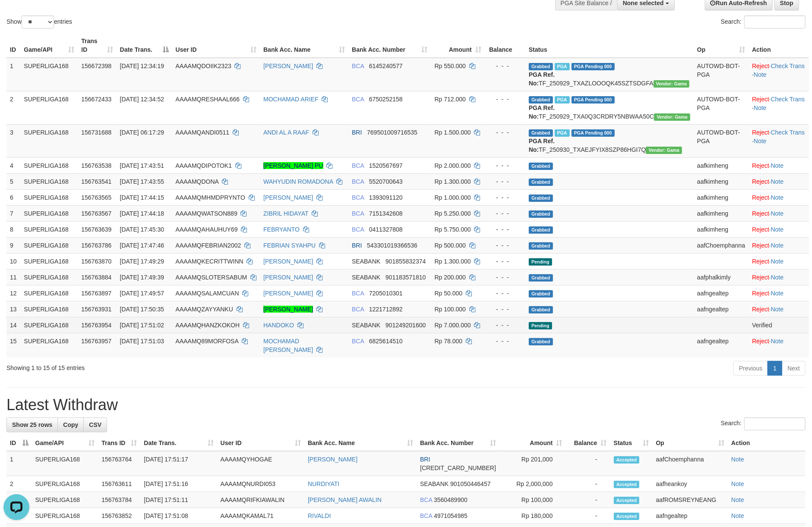  Describe the element at coordinates (366, 325) in the screenshot. I see `span: SEABANK` at that location.